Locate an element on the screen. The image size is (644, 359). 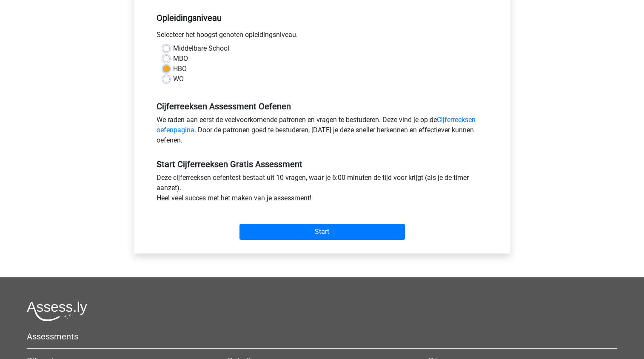
label: Middelbare School is located at coordinates (201, 48).